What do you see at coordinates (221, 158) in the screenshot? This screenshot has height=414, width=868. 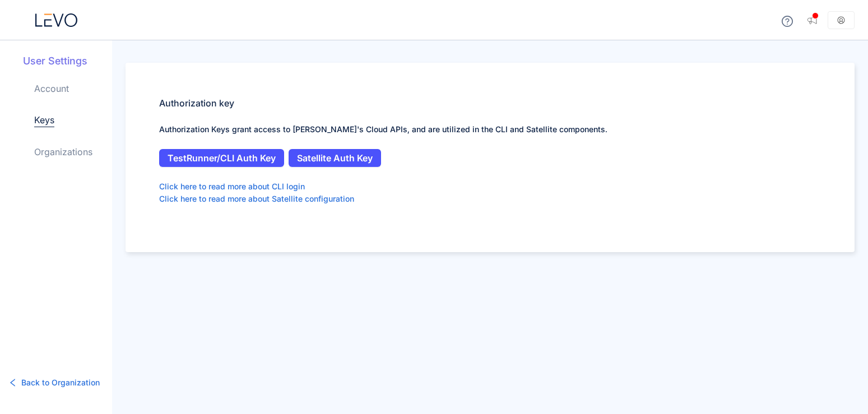 I see `span: TestRunner/CLI Auth Key` at bounding box center [221, 158].